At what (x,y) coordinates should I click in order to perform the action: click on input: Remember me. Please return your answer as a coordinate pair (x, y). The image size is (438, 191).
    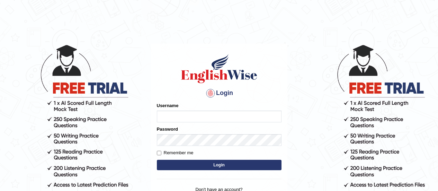
    Looking at the image, I should click on (159, 153).